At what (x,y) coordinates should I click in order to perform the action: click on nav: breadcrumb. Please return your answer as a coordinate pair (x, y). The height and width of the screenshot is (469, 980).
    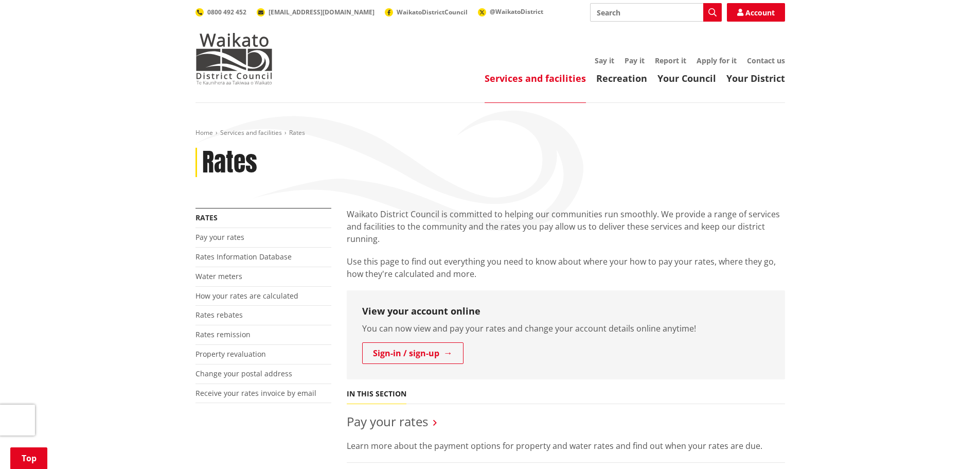
    Looking at the image, I should click on (491, 133).